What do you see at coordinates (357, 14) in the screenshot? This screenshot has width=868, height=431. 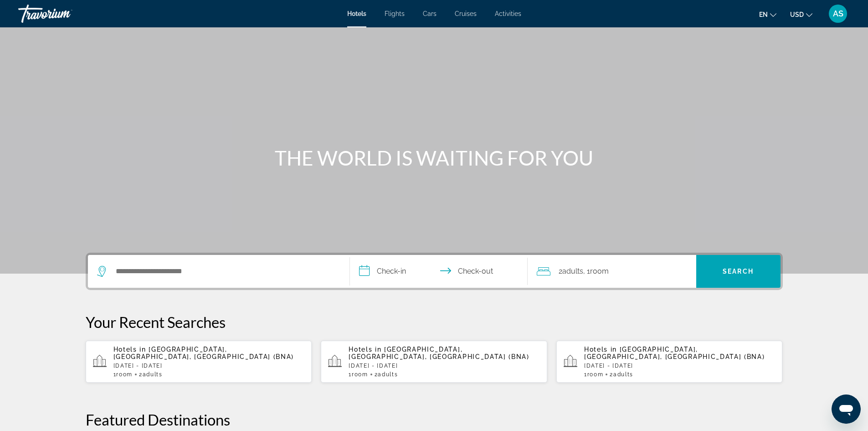 I see `span: Hotels` at bounding box center [357, 14].